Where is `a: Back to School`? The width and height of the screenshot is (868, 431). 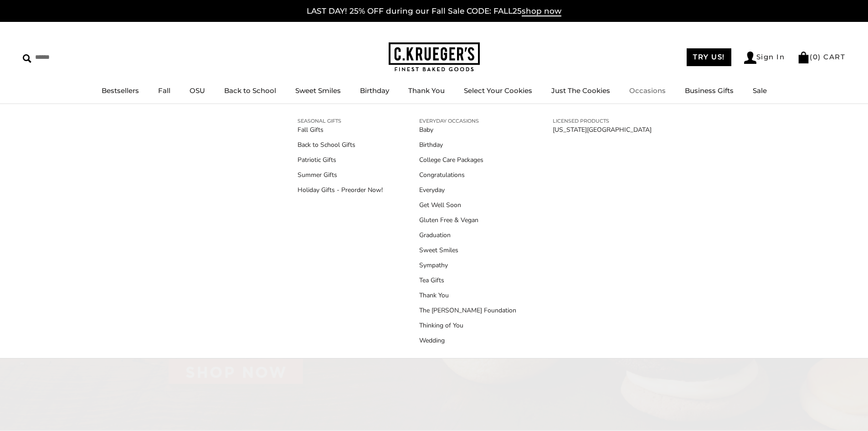
a: Back to School is located at coordinates (250, 90).